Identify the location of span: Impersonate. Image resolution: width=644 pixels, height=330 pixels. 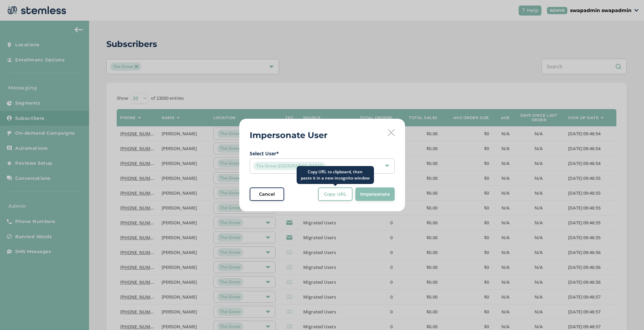
(375, 194).